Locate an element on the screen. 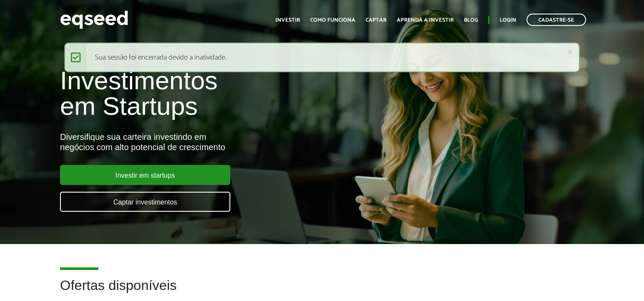 The height and width of the screenshot is (301, 644). h1: Investimentos em Startups is located at coordinates (215, 94).